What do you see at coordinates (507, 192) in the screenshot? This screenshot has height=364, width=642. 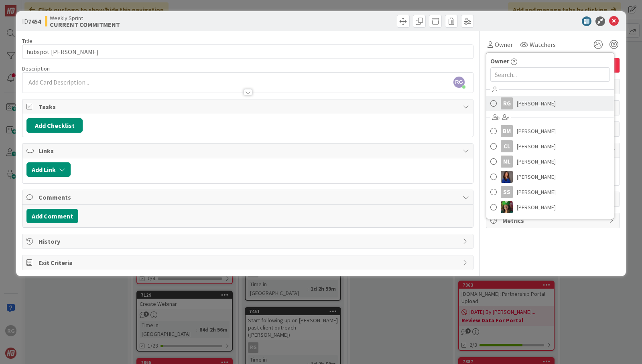 I see `div: SS` at bounding box center [507, 192].